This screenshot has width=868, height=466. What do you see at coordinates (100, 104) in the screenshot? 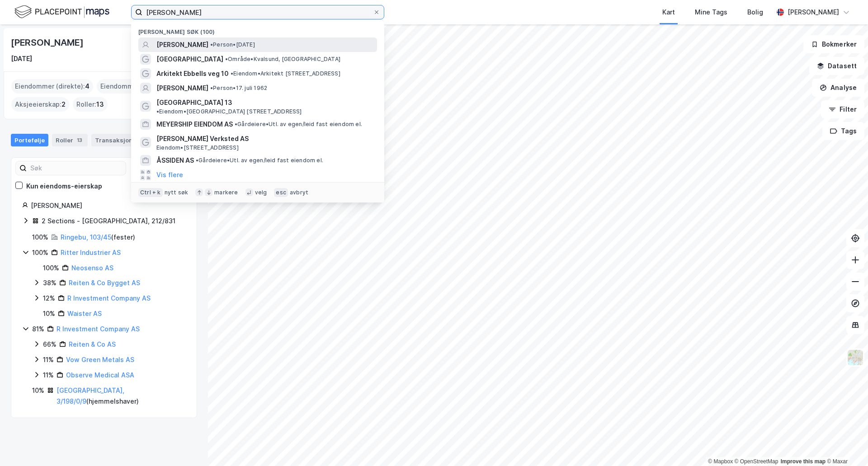
I see `span: 13` at bounding box center [100, 104].